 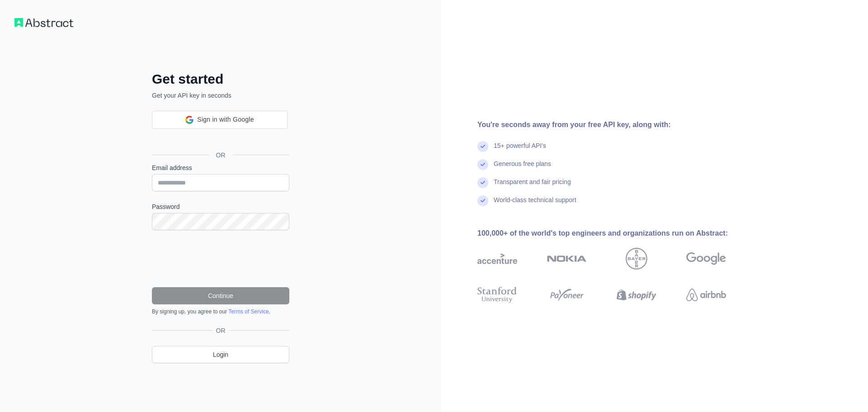 I want to click on a: Login, so click(x=220, y=354).